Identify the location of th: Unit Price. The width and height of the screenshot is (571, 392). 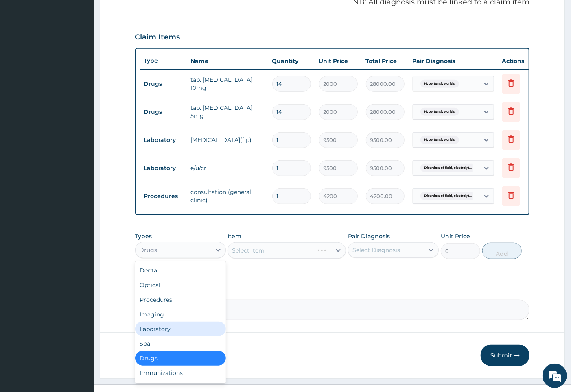
(338, 61).